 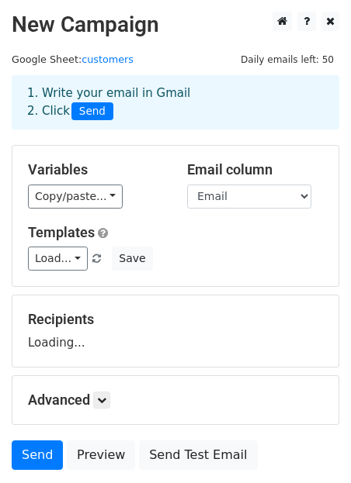 What do you see at coordinates (107, 59) in the screenshot?
I see `a: customers` at bounding box center [107, 59].